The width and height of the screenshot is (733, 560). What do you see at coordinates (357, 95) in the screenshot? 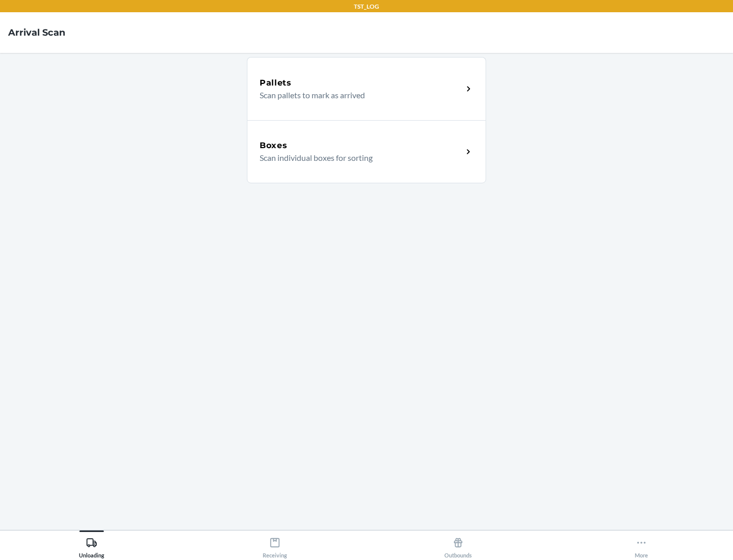
I see `p: Scan pallets to mark as arrived` at bounding box center [357, 95].